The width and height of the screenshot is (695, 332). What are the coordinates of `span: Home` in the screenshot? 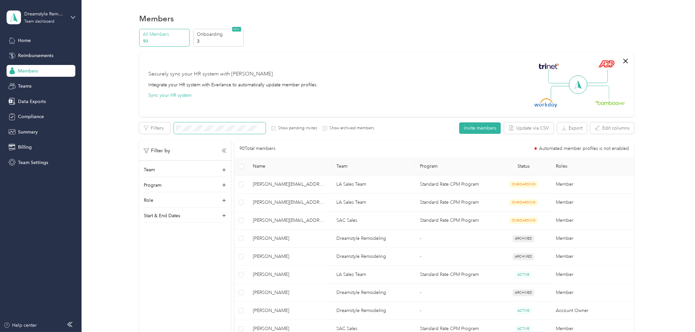 It's located at (24, 40).